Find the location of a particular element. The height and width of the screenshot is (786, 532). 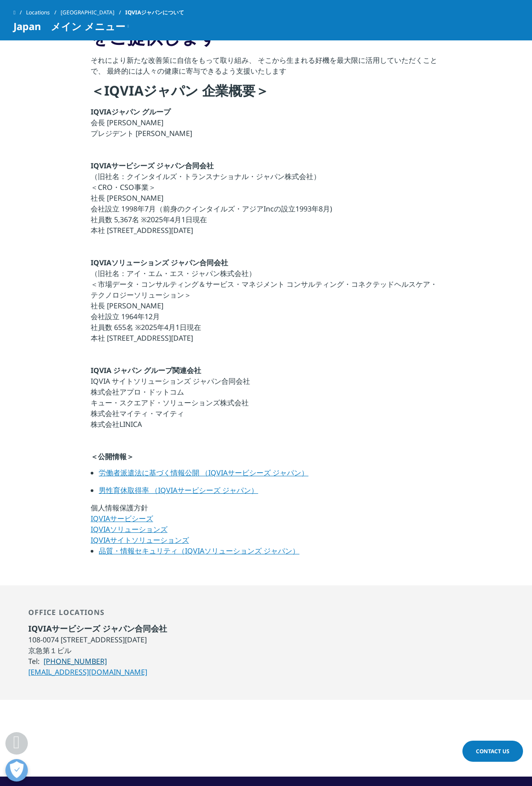

p: （旧社名：アイ・エム・エス・ジャパン株式会社） ＜市場データ・コンサルティング＆サービス・マネジメント コンサルティング・コネクテッドヘルスケア・テクノロジーソリューション＞ 社長 [PERSO... is located at coordinates (266, 303).